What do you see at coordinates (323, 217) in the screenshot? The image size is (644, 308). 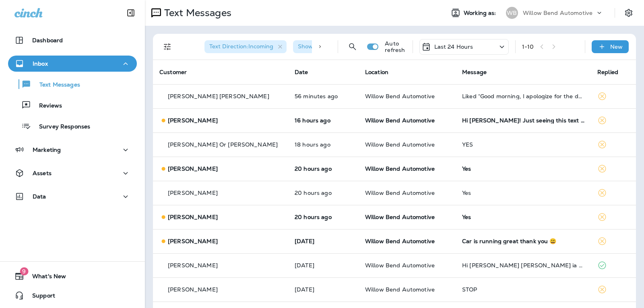 I see `p: Sep 14, 2025 11:15 AM` at bounding box center [323, 217].